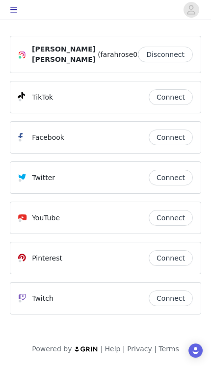  What do you see at coordinates (42, 97) in the screenshot?
I see `p: TikTok` at bounding box center [42, 97].